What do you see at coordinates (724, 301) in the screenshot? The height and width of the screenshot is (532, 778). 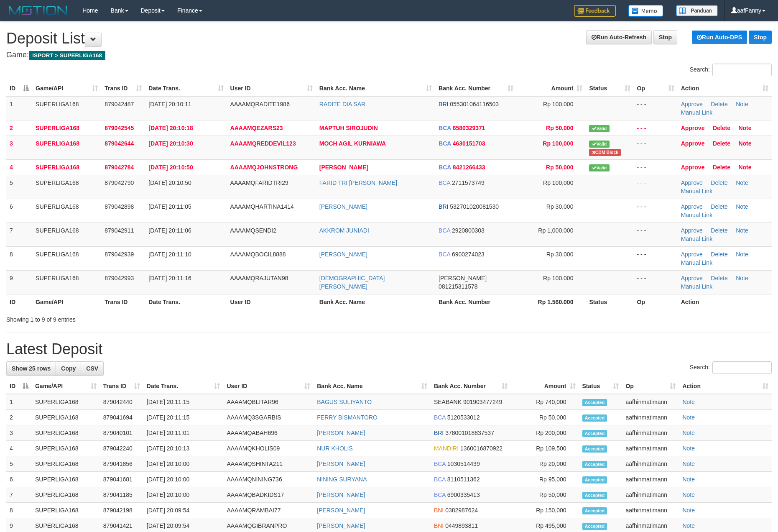 I see `th: Action` at bounding box center [724, 301].